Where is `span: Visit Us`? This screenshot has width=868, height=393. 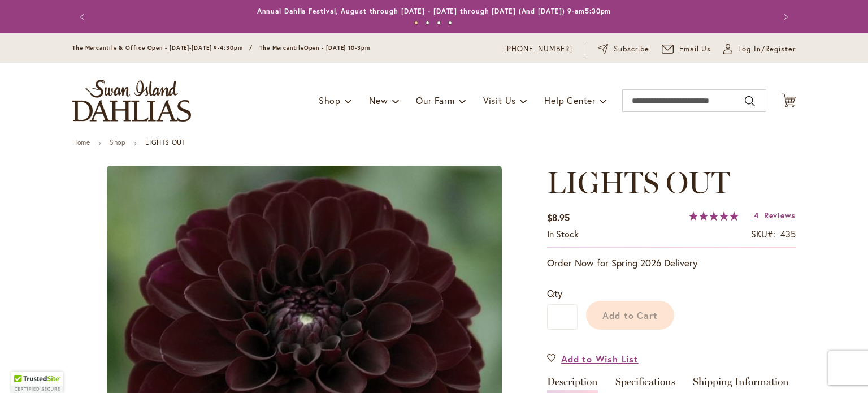 span: Visit Us is located at coordinates (499, 100).